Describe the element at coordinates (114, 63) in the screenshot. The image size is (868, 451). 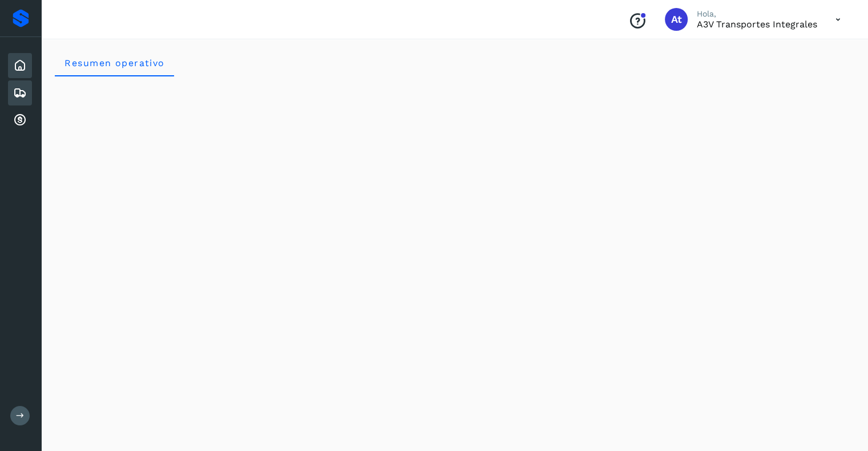
I see `span: Resumen operativo` at that location.